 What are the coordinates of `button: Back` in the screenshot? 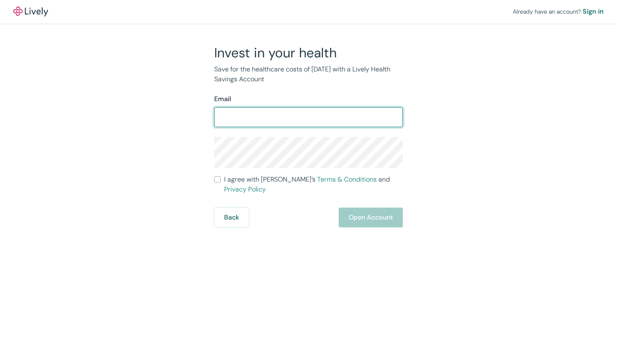 It's located at (232, 218).